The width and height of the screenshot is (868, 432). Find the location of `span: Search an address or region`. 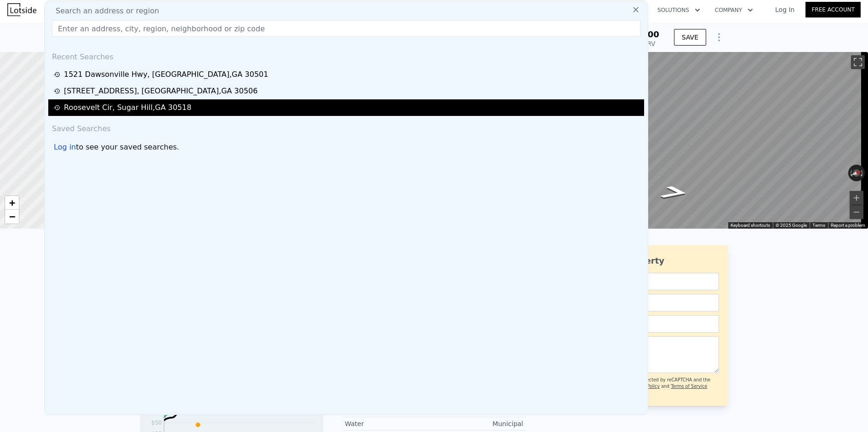

span: Search an address or region is located at coordinates (103, 11).